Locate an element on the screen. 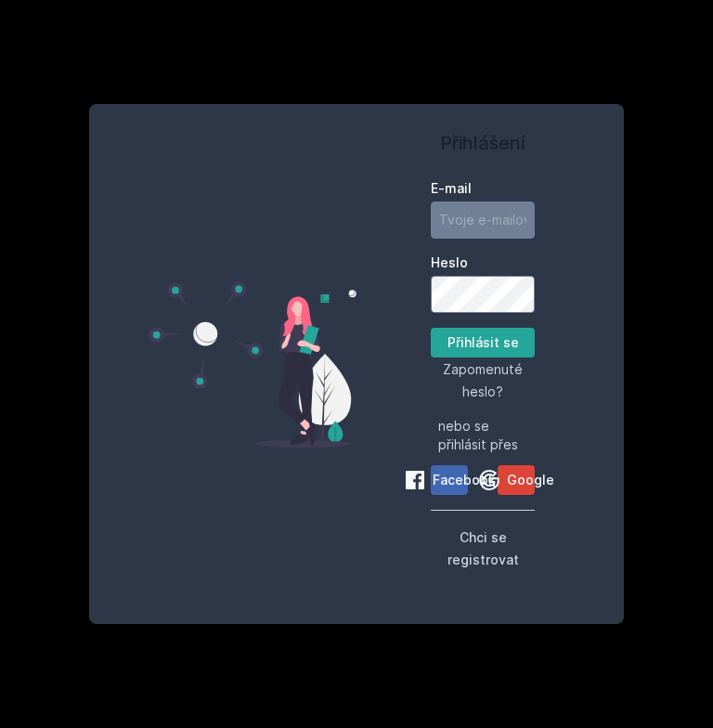 The image size is (713, 728). span: Chci se registrovat is located at coordinates (483, 548).